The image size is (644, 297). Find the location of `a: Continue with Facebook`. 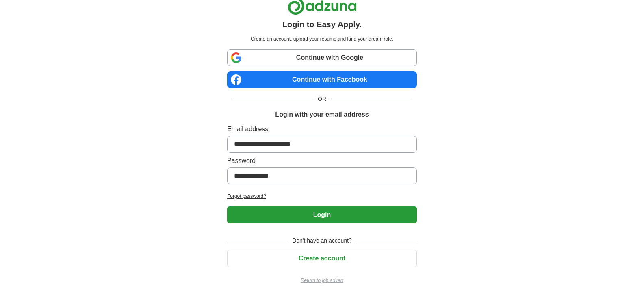

a: Continue with Facebook is located at coordinates (322, 80).